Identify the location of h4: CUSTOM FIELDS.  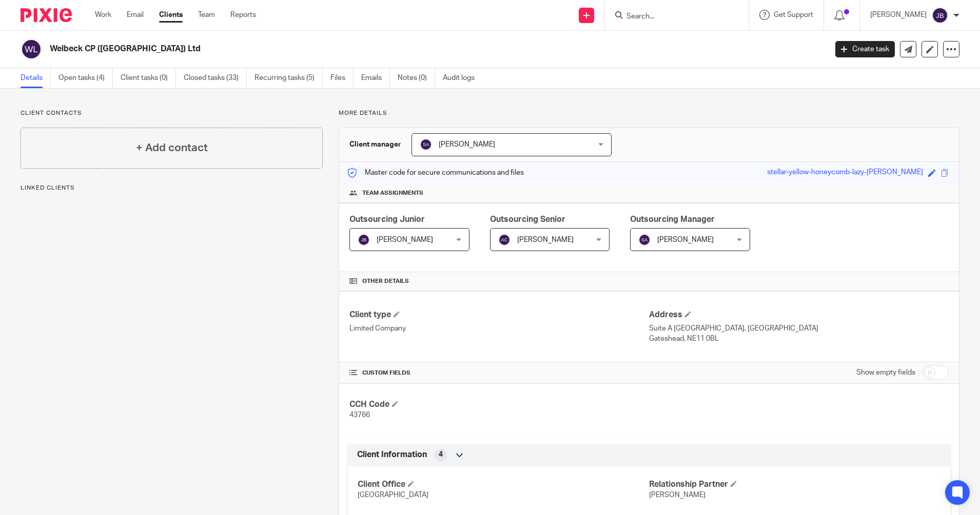
(500, 373).